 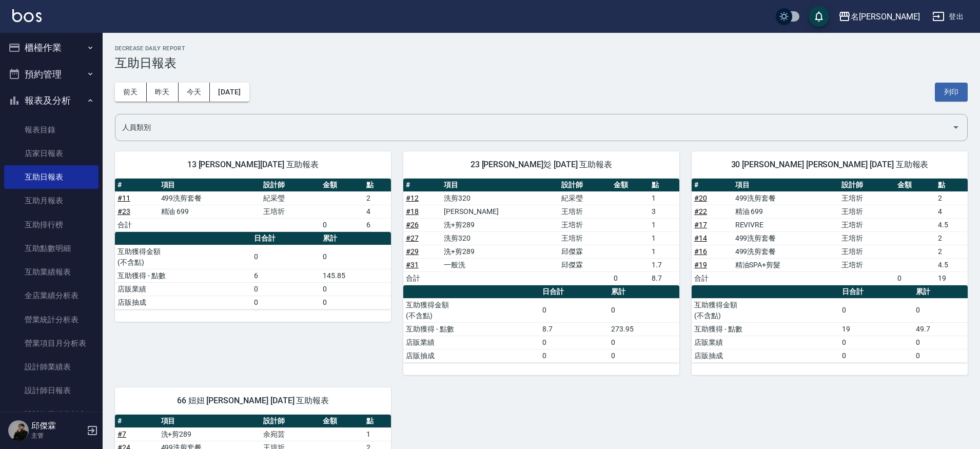 I want to click on a: #18, so click(x=412, y=212).